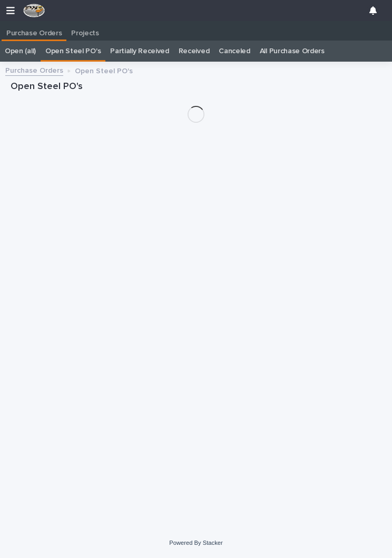  Describe the element at coordinates (104, 70) in the screenshot. I see `p: Open Steel PO's` at that location.